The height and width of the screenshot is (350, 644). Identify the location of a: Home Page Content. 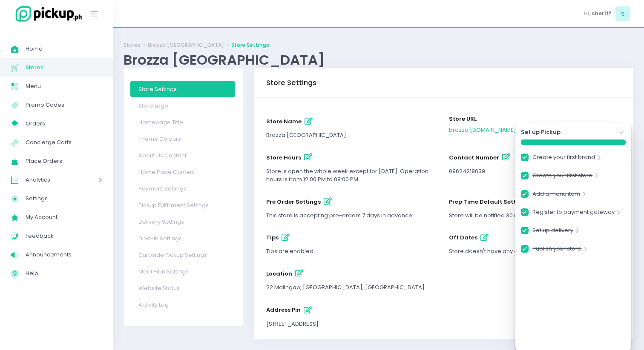
(182, 172).